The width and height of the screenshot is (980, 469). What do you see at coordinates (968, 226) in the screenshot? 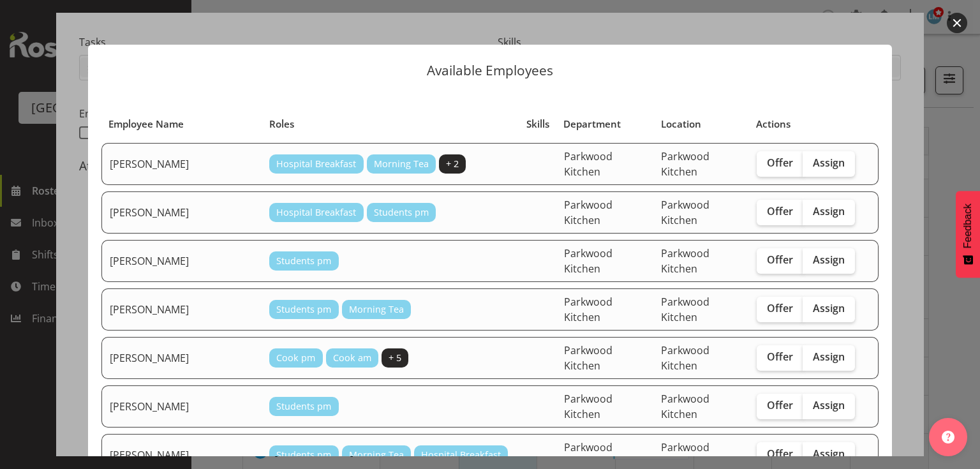
I see `span: Feedback` at bounding box center [968, 226].